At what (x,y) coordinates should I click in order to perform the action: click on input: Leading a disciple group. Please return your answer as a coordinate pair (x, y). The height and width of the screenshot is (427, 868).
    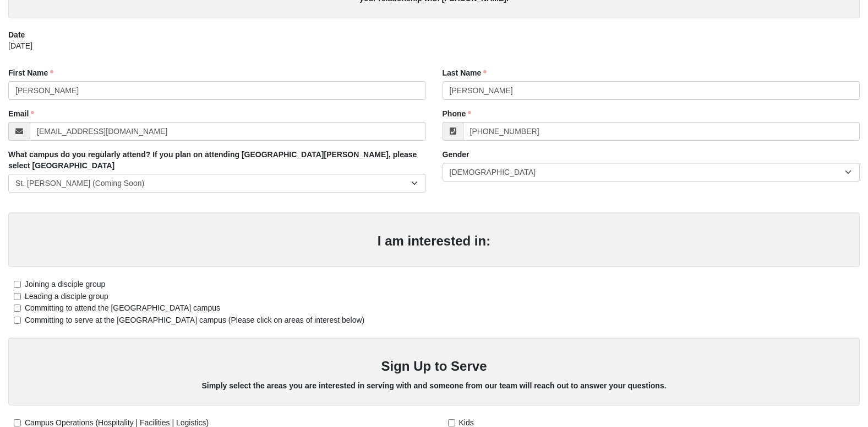
    Looking at the image, I should click on (17, 296).